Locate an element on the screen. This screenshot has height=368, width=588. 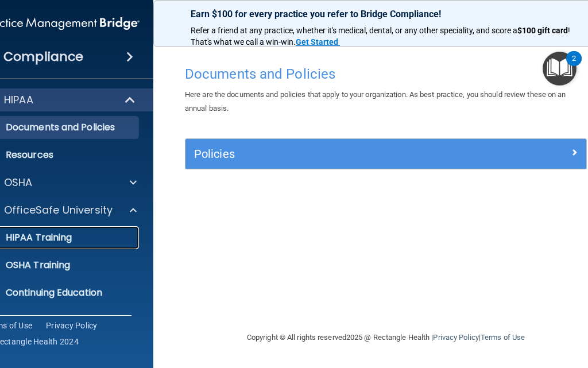
div: 2 is located at coordinates (573, 66).